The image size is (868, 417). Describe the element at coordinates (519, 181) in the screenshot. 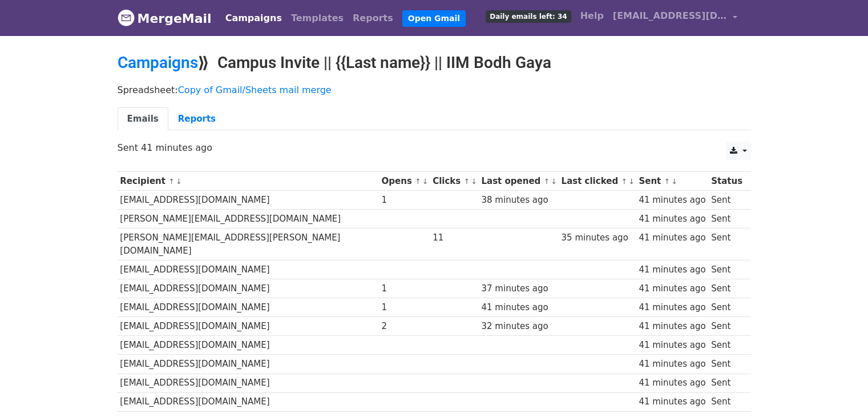

I see `th: Last opened` at that location.